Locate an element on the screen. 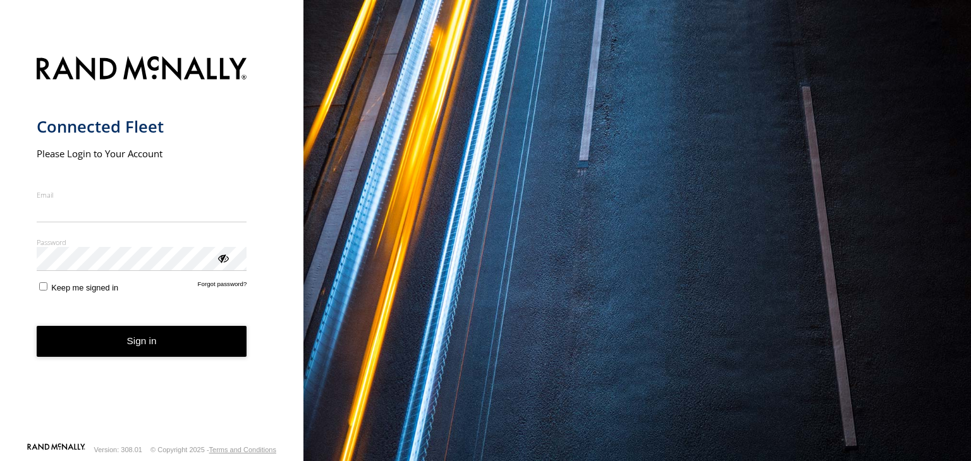 Image resolution: width=971 pixels, height=461 pixels. div: Version: 308.01 is located at coordinates (118, 450).